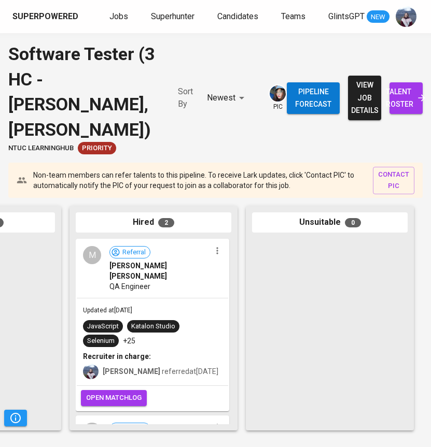 The image size is (431, 447). Describe the element at coordinates (113, 398) in the screenshot. I see `button: open matchlog` at that location.